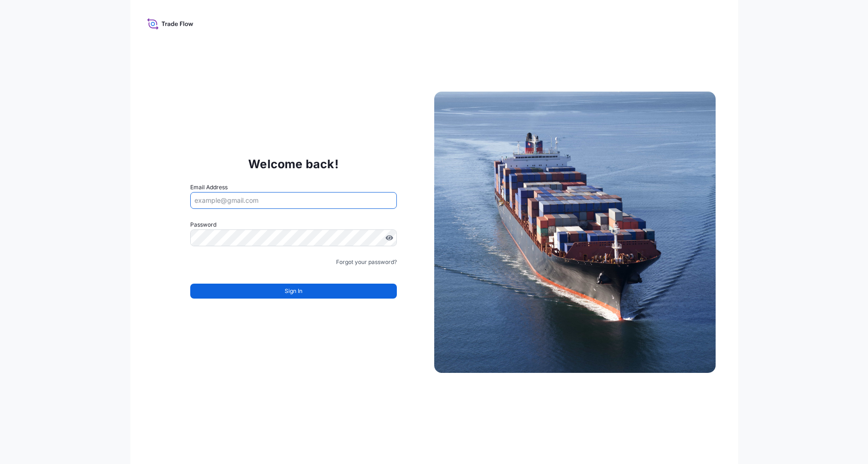 This screenshot has height=464, width=868. What do you see at coordinates (293, 164) in the screenshot?
I see `p: Welcome back!` at bounding box center [293, 164].